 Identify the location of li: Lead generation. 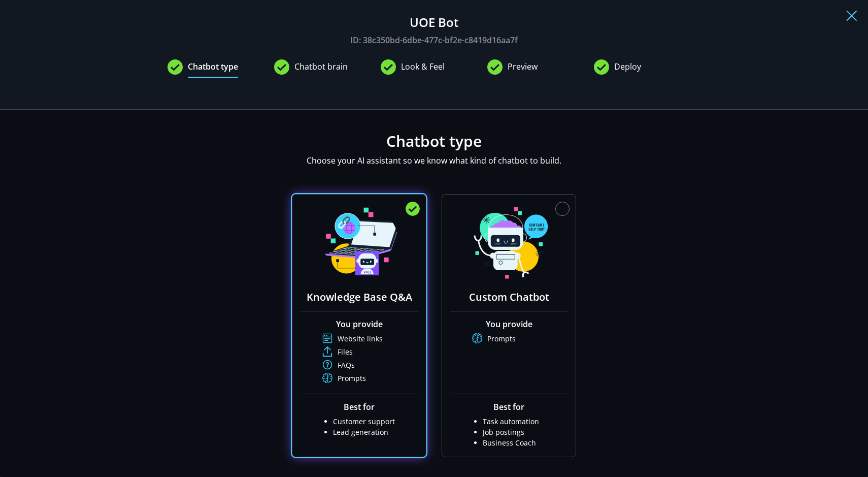
(376, 432).